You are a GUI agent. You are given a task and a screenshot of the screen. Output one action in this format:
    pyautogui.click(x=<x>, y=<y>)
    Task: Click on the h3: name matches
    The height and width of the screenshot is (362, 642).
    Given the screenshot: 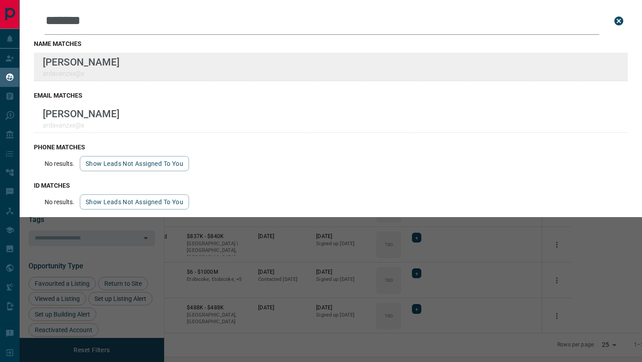 What is the action you would take?
    pyautogui.click(x=331, y=44)
    